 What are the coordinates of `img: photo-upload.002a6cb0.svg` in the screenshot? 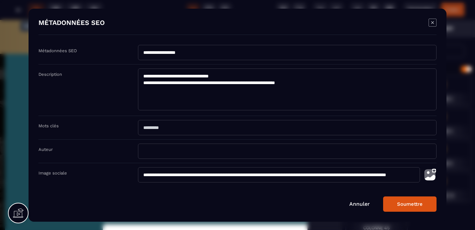 It's located at (430, 175).